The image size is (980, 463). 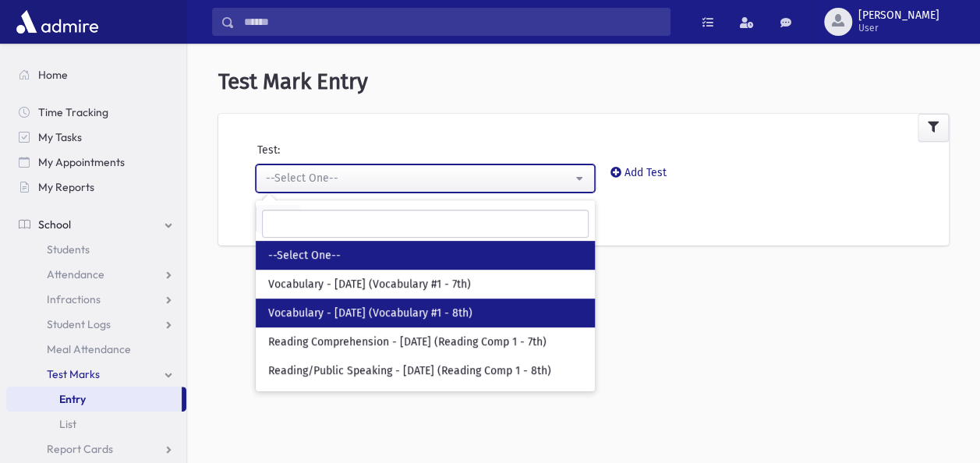 I want to click on a: Add Test, so click(x=639, y=172).